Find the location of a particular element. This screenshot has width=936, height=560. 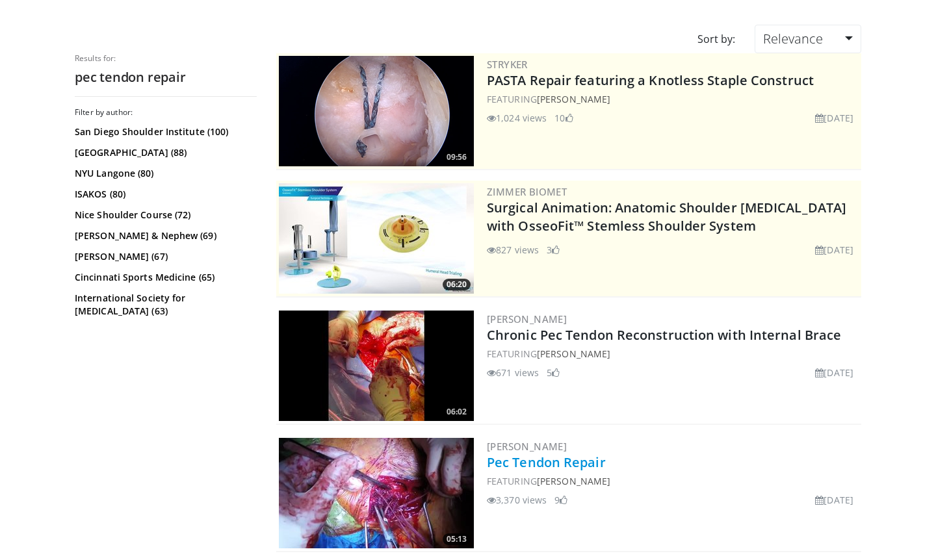

span: 05:13 is located at coordinates (457, 539).